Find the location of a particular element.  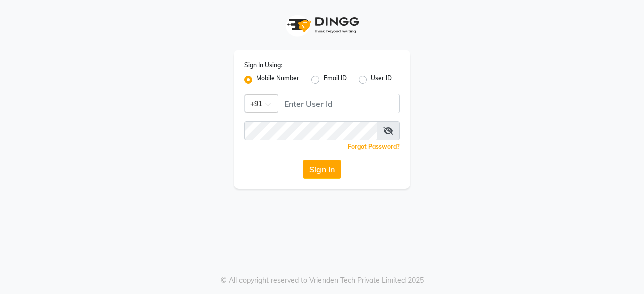

a: Forgot Password? is located at coordinates (374, 146).